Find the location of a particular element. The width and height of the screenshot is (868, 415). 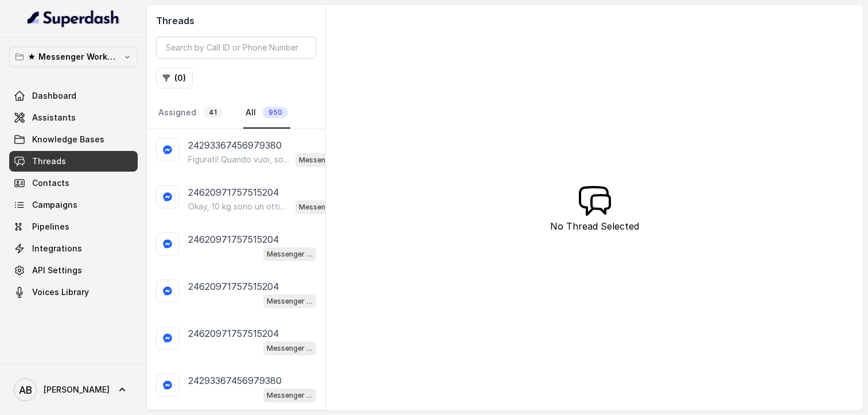

span: Integrations is located at coordinates (57, 249).